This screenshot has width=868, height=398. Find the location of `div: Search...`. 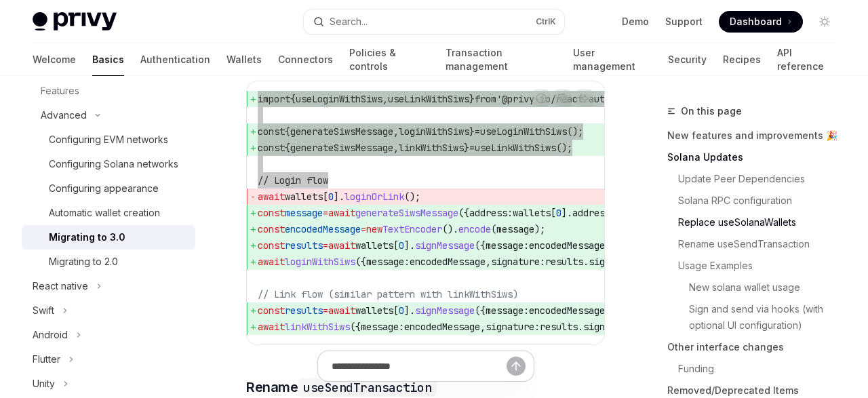

div: Search... is located at coordinates (349, 21).